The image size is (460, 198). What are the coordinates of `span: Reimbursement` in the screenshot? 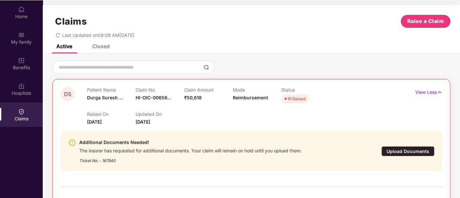 It's located at (250, 97).